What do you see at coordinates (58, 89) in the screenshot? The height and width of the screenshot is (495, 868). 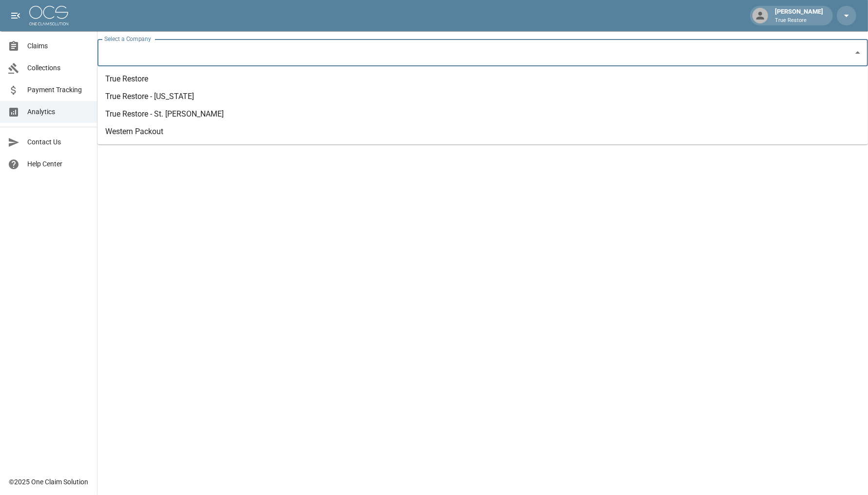 I see `span: Payment Tracking` at bounding box center [58, 89].